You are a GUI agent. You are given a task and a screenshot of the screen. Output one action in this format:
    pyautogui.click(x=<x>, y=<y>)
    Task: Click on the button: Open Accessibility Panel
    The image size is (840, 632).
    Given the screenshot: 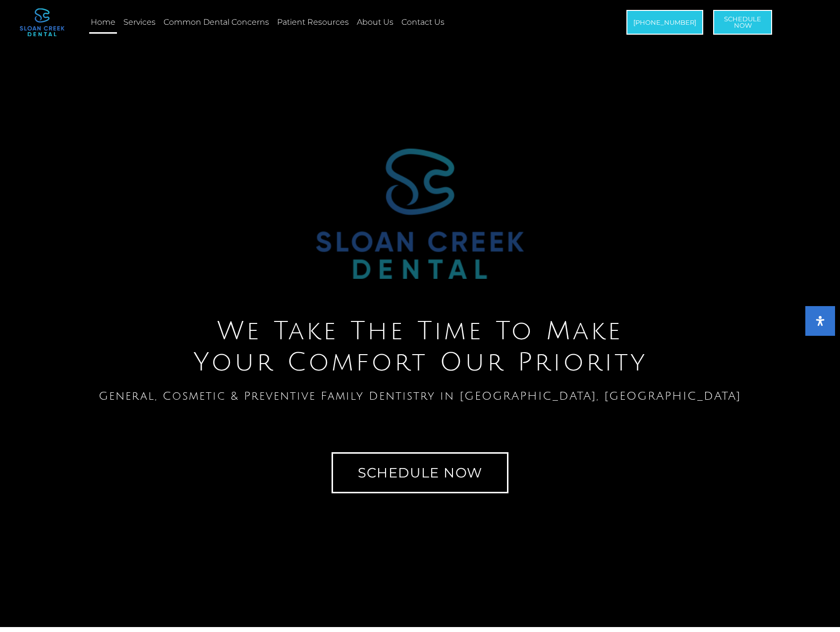 What is the action you would take?
    pyautogui.click(x=820, y=321)
    